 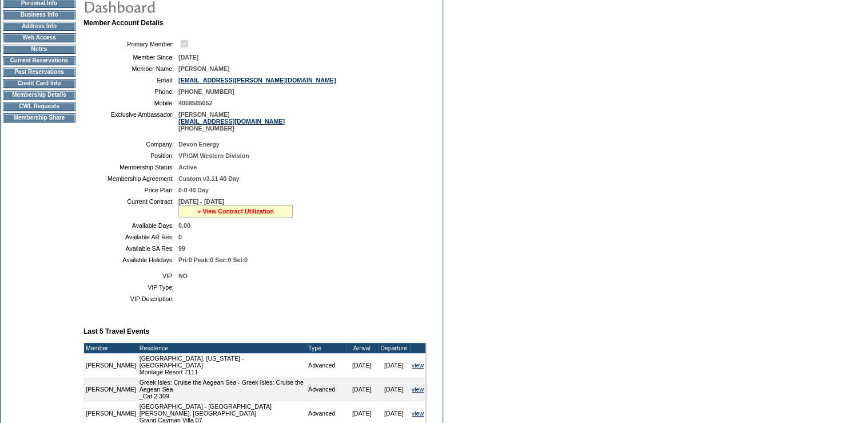 I want to click on td: Greek Isles: Cruise the Aegean Sea - Greek Isles: Cruise the Aegean Sea _Cat 2 309, so click(x=222, y=389).